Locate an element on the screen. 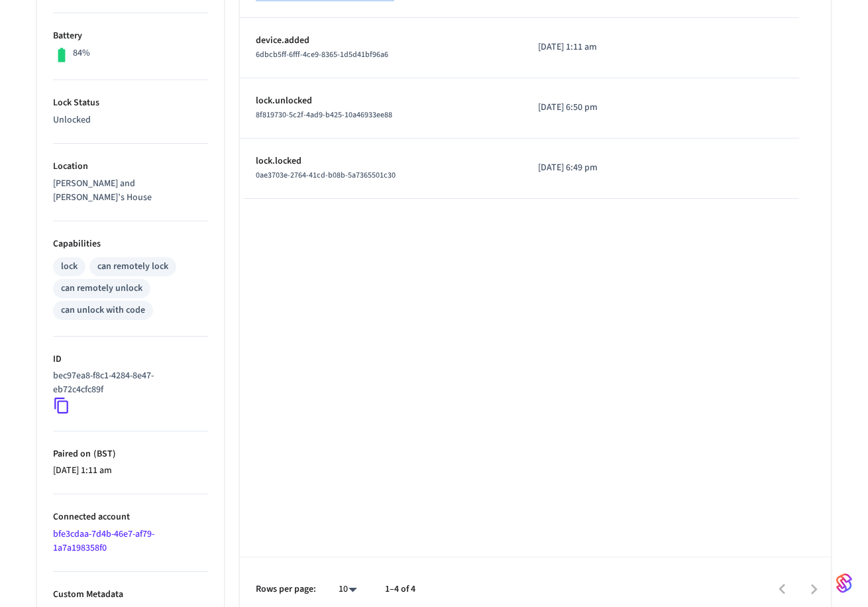 The image size is (868, 607). div: can unlock with code is located at coordinates (102, 310).